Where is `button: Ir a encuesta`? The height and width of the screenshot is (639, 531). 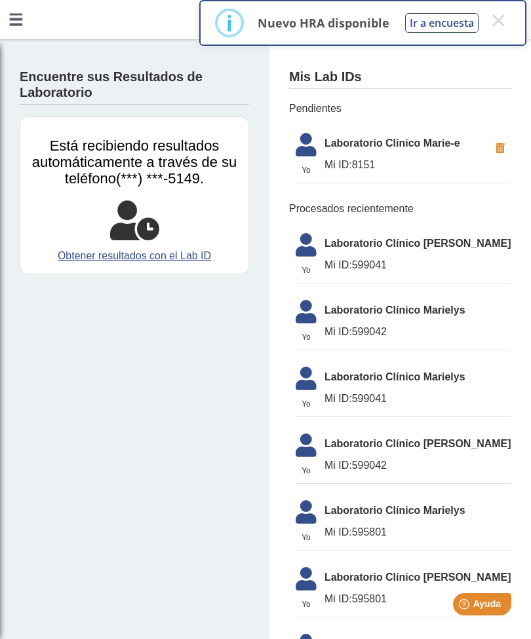
button: Ir a encuesta is located at coordinates (441, 23).